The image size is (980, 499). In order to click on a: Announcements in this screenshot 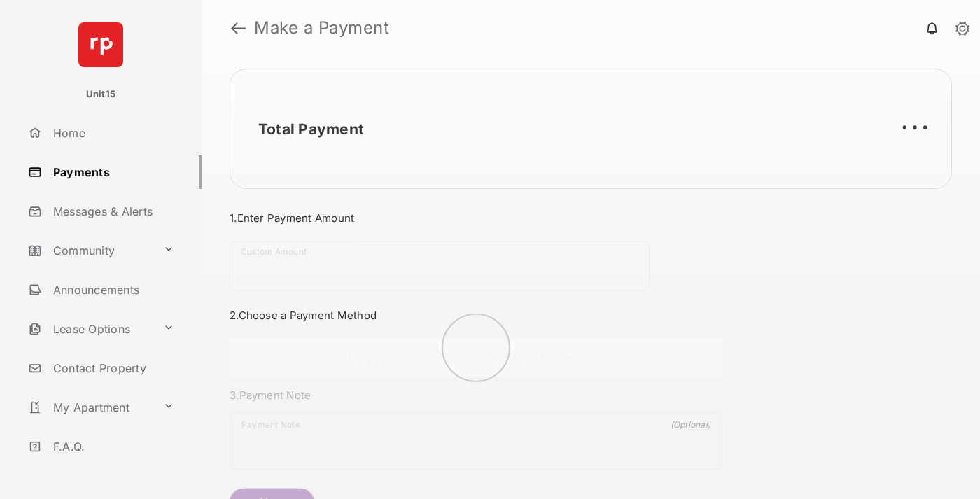, I will do `click(112, 290)`.